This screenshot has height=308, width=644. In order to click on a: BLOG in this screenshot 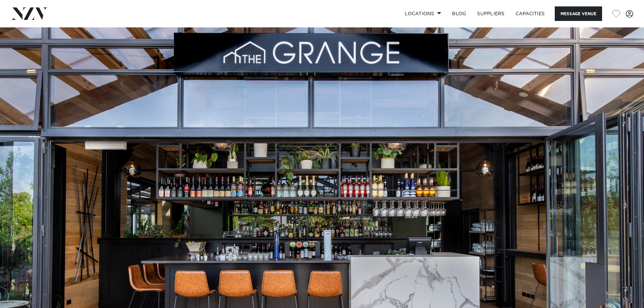, I will do `click(459, 14)`.